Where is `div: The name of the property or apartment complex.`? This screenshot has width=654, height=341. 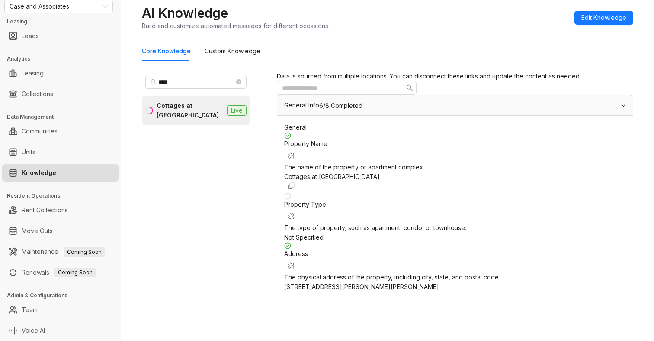
div: The name of the property or apartment complex. is located at coordinates (455, 167).